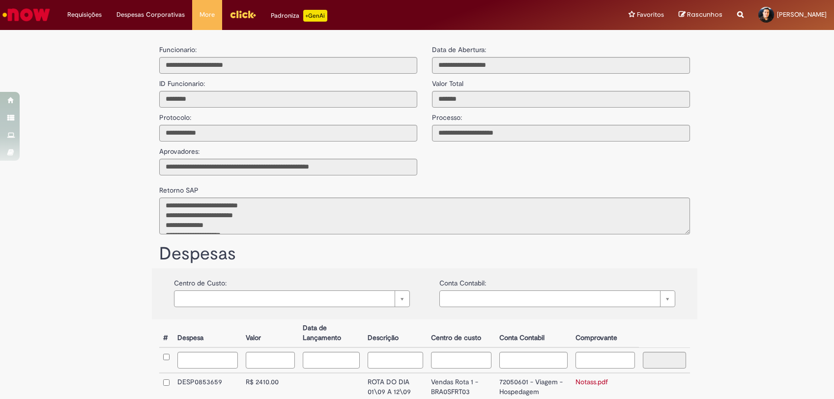 This screenshot has width=834, height=399. What do you see at coordinates (395, 333) in the screenshot?
I see `th: Descrição` at bounding box center [395, 333].